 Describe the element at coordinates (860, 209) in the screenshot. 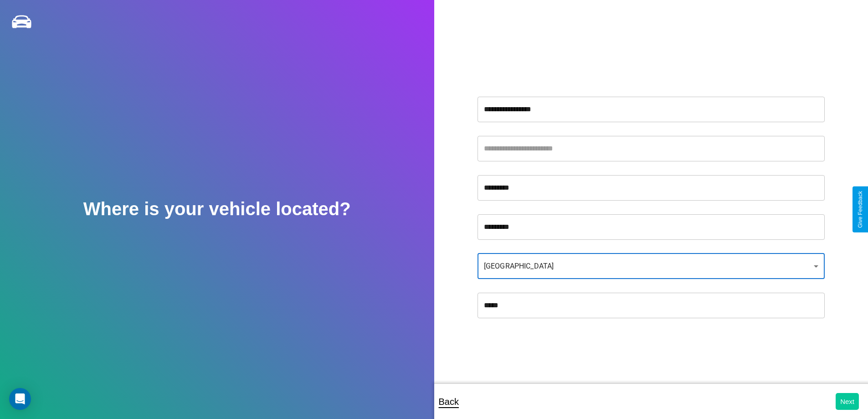

I see `div: Give Feedback` at that location.